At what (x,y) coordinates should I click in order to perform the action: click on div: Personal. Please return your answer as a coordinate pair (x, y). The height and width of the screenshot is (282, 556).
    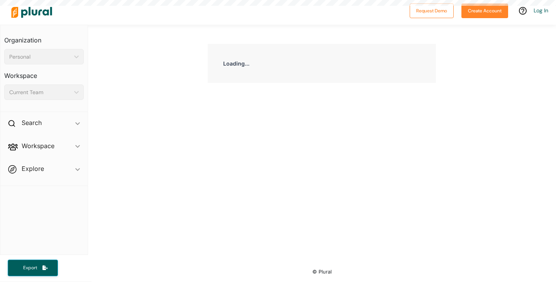
    Looking at the image, I should click on (40, 57).